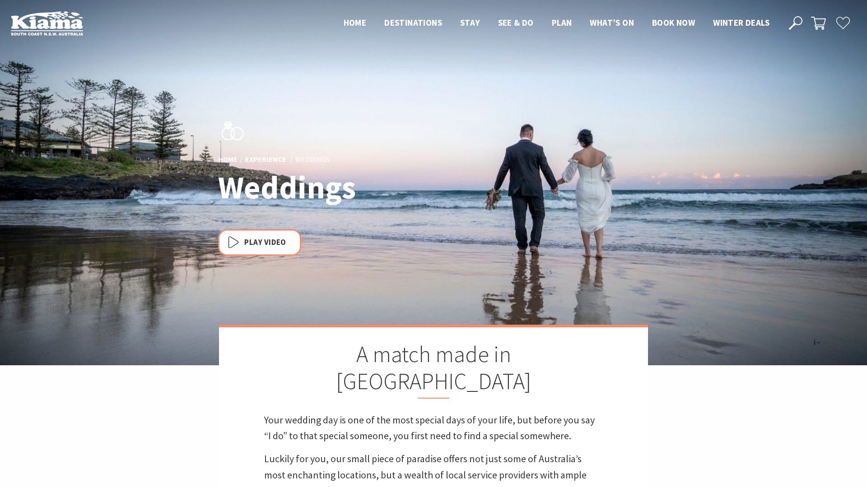 The height and width of the screenshot is (487, 867). What do you see at coordinates (413, 23) in the screenshot?
I see `span: Destinations` at bounding box center [413, 23].